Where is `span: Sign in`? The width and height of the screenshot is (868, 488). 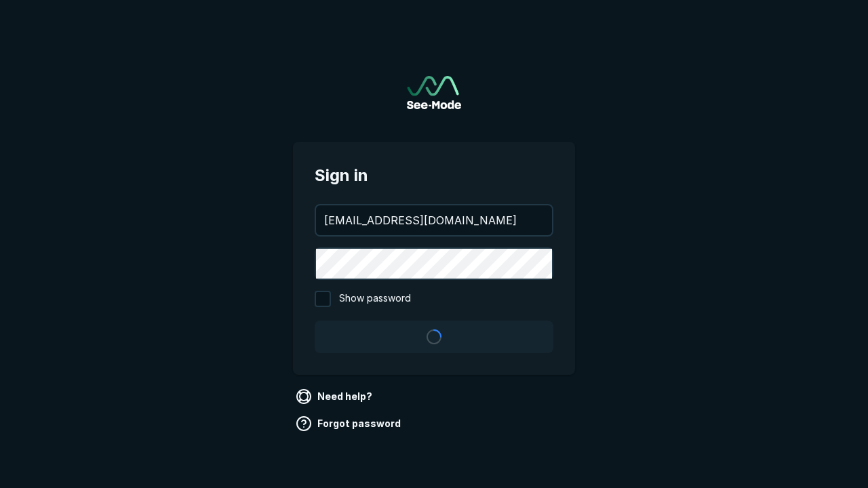 span: Sign in is located at coordinates (434, 175).